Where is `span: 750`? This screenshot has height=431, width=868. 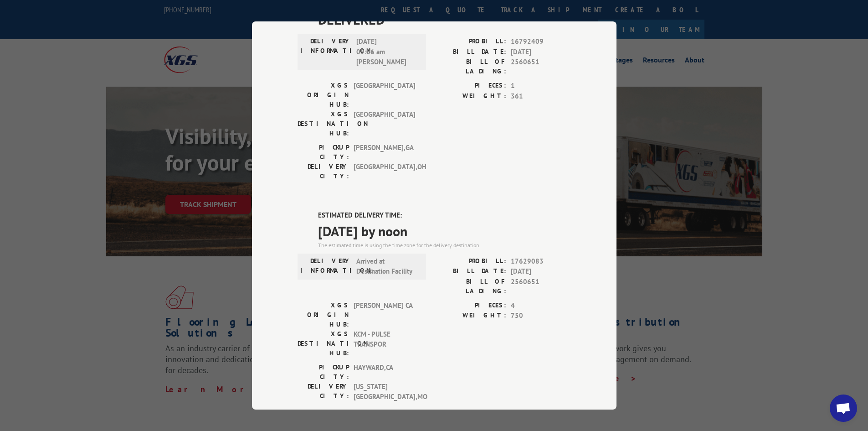 span: 750 is located at coordinates (541, 315).